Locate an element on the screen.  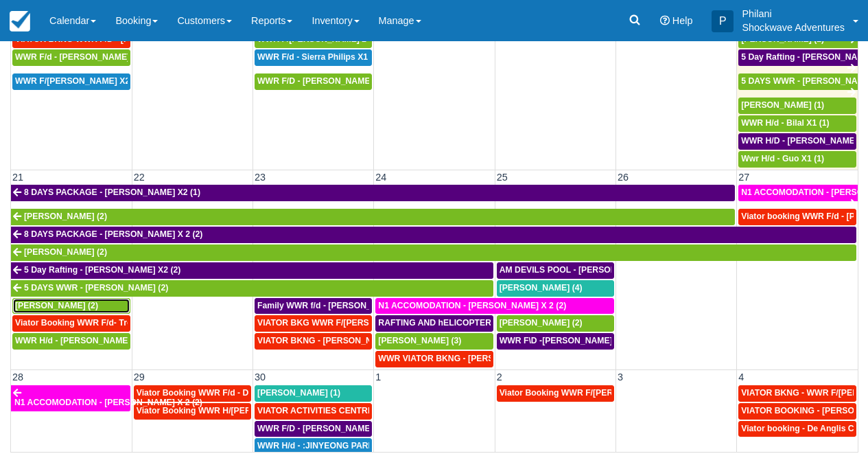
span: 25 is located at coordinates (502, 177).